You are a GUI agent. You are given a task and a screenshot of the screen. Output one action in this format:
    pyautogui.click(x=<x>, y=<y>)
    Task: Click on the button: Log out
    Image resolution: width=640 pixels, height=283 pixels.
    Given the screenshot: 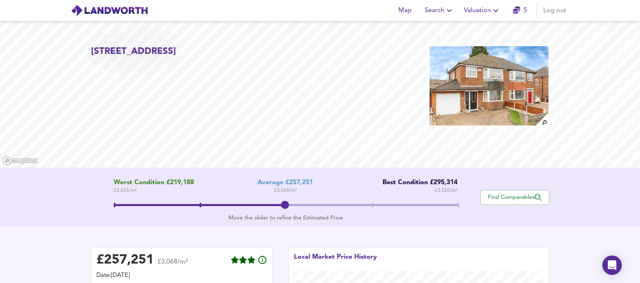 What is the action you would take?
    pyautogui.click(x=555, y=11)
    